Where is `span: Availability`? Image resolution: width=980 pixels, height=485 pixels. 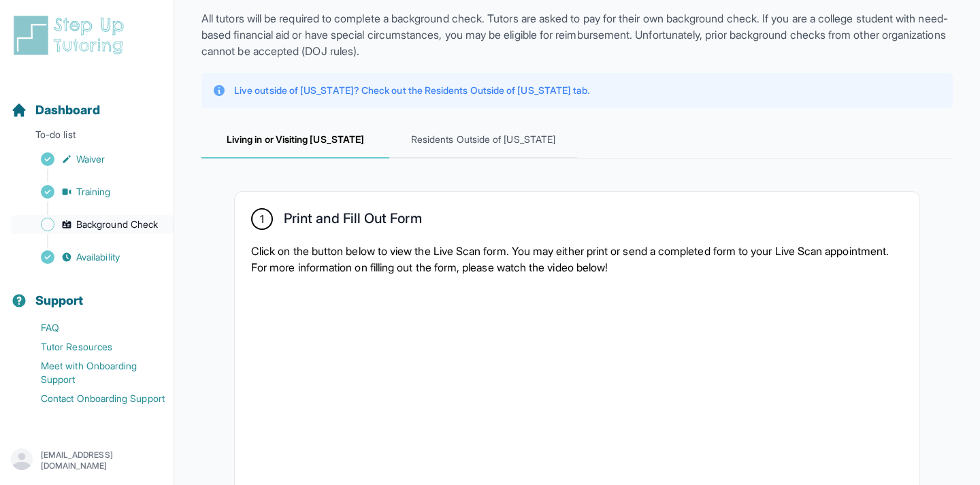
span: Availability is located at coordinates (98, 257).